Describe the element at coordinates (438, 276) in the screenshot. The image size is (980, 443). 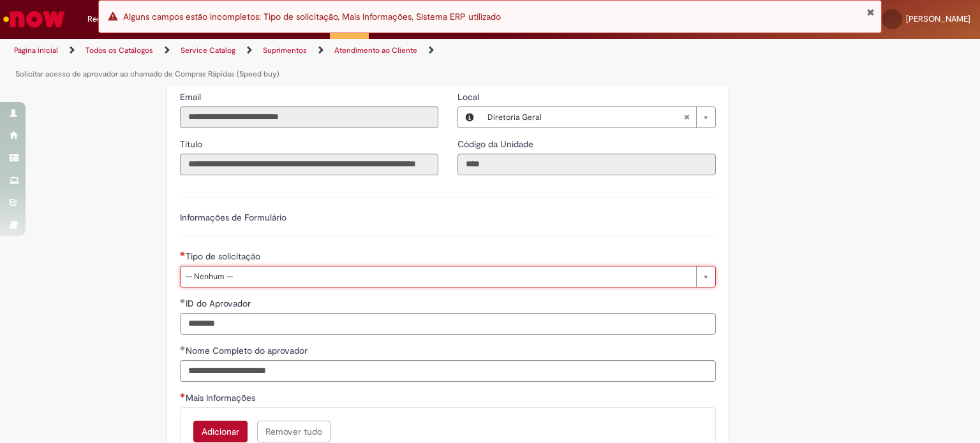
I see `span: -- Nenhum --` at that location.